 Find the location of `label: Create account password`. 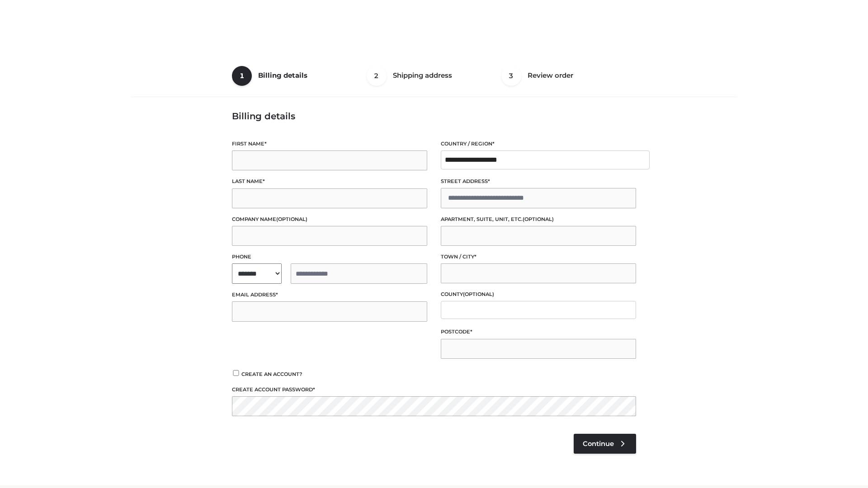

label: Create account password is located at coordinates (434, 390).